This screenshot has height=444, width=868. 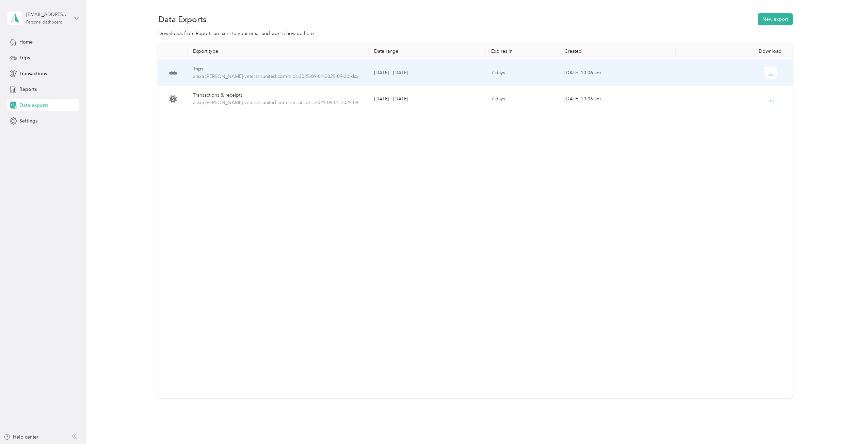 I want to click on th: Expires in, so click(x=522, y=51).